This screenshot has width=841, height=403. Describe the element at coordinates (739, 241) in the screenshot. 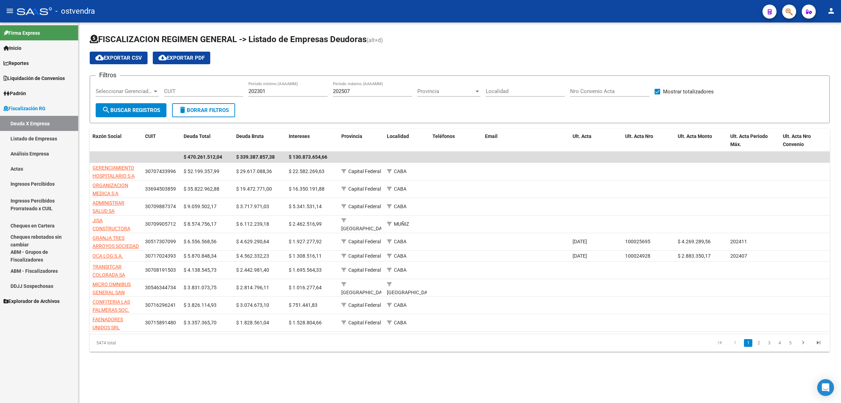

I see `span: 202411` at that location.